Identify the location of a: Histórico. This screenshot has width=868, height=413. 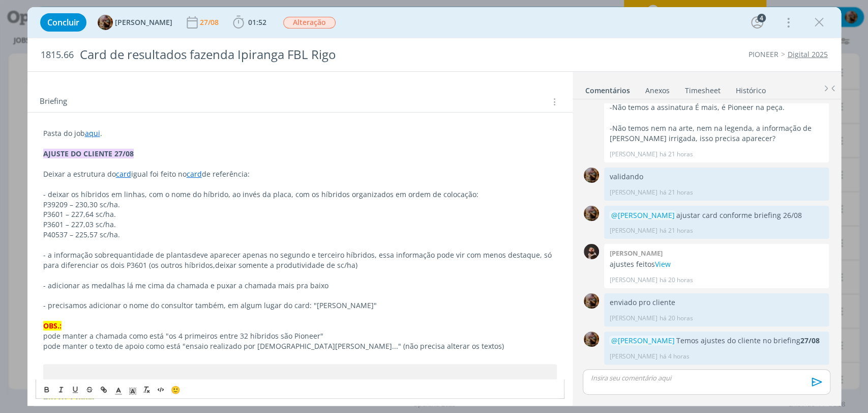
(751, 88).